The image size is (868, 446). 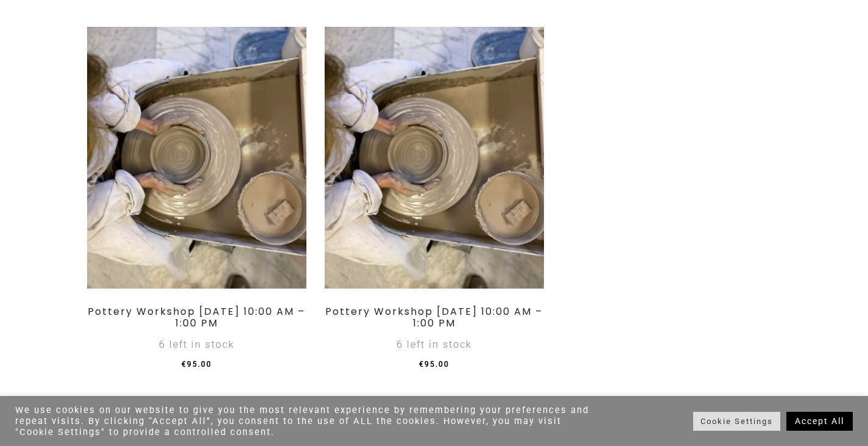 What do you see at coordinates (820, 421) in the screenshot?
I see `a: Accept All` at bounding box center [820, 421].